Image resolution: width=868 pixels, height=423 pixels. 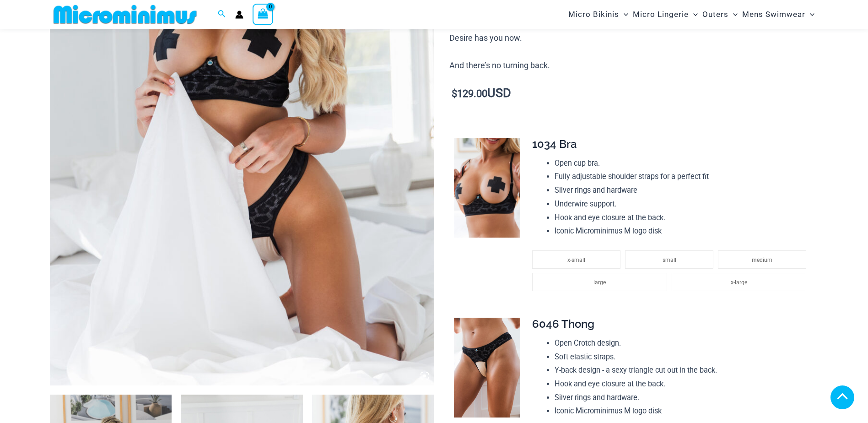 What do you see at coordinates (599, 283) in the screenshot?
I see `span: large` at bounding box center [599, 283].